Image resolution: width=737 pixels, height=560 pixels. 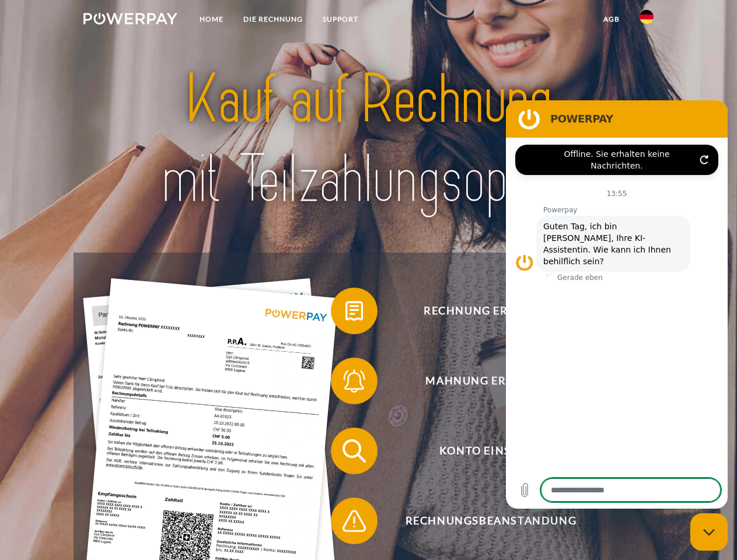 I want to click on a: DIE RECHNUNG, so click(x=273, y=20).